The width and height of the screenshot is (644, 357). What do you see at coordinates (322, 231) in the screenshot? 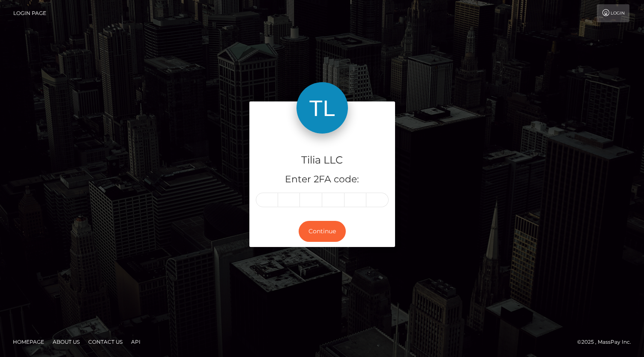
I see `button: Continue` at bounding box center [322, 231].